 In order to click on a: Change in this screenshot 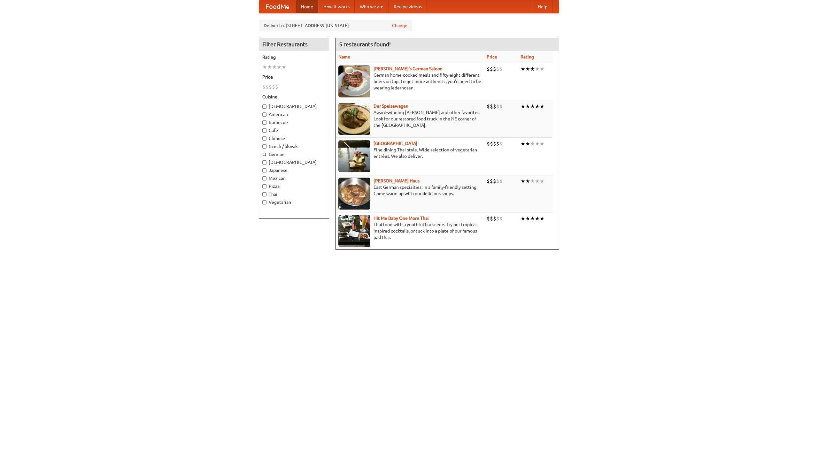, I will do `click(400, 26)`.